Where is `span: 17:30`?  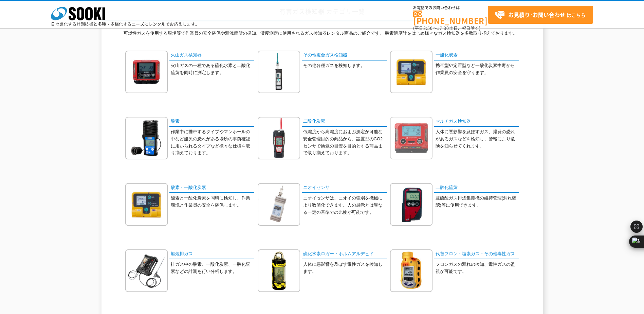
span: 17:30 is located at coordinates (443, 28).